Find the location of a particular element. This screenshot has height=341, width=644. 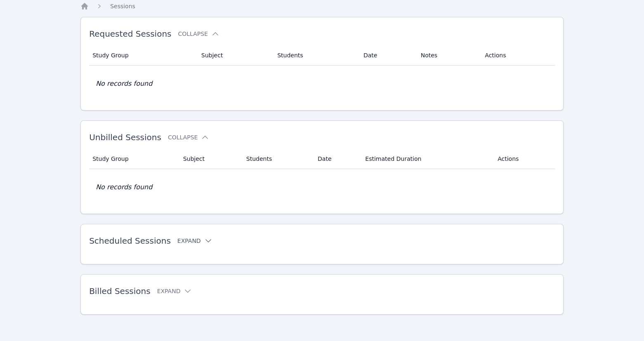

span: Unbilled Sessions is located at coordinates (125, 137).